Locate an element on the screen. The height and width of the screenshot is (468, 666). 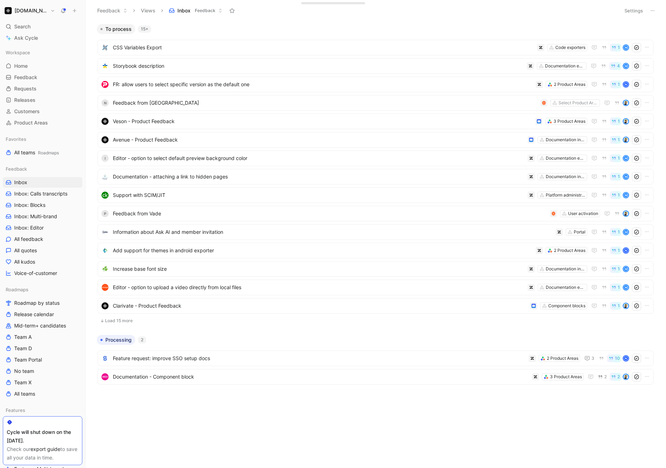
span: Team D is located at coordinates (23, 348).